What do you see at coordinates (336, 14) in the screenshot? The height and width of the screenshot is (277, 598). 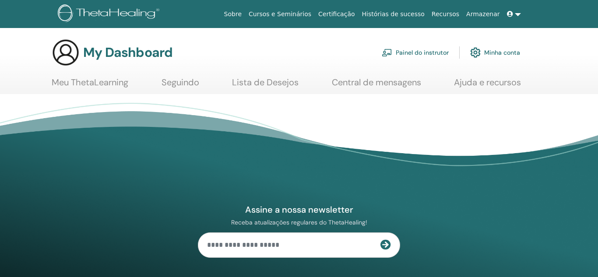 I see `a: Certificação` at bounding box center [336, 14].